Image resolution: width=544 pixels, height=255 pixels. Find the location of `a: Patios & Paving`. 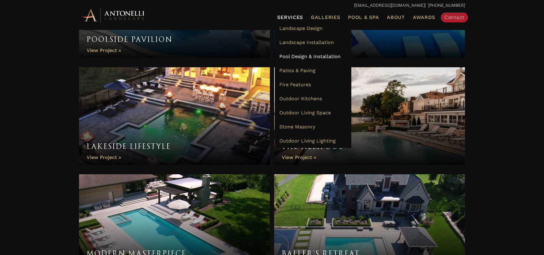

a: Patios & Paving is located at coordinates (313, 71).